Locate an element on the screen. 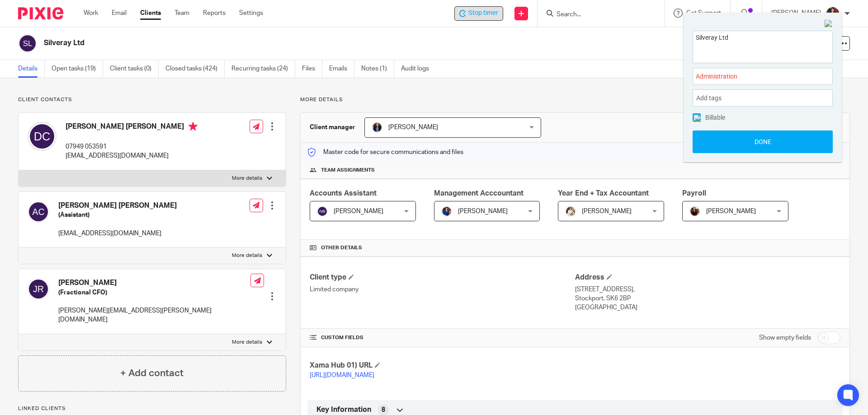 The width and height of the screenshot is (868, 415). a: Email is located at coordinates (119, 13).